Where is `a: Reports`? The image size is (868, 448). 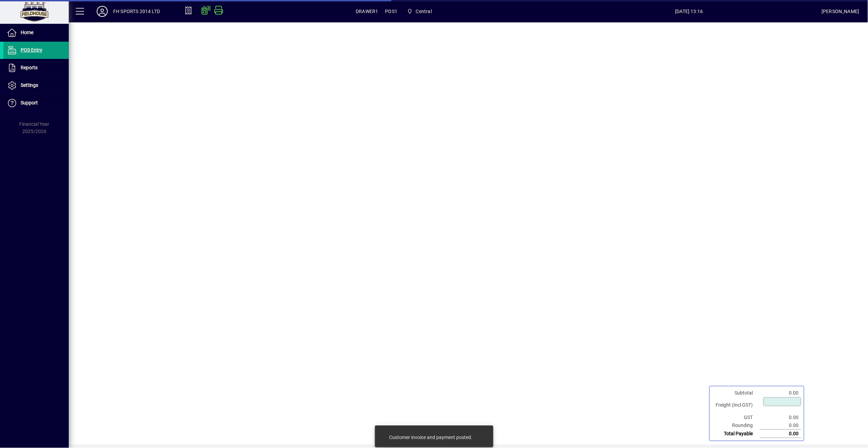 a: Reports is located at coordinates (36, 68).